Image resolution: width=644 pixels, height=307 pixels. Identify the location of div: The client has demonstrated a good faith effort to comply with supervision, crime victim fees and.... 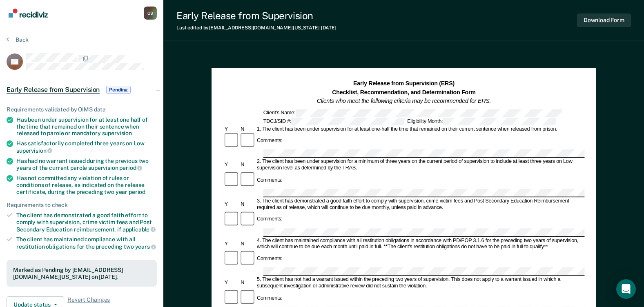
(86, 222).